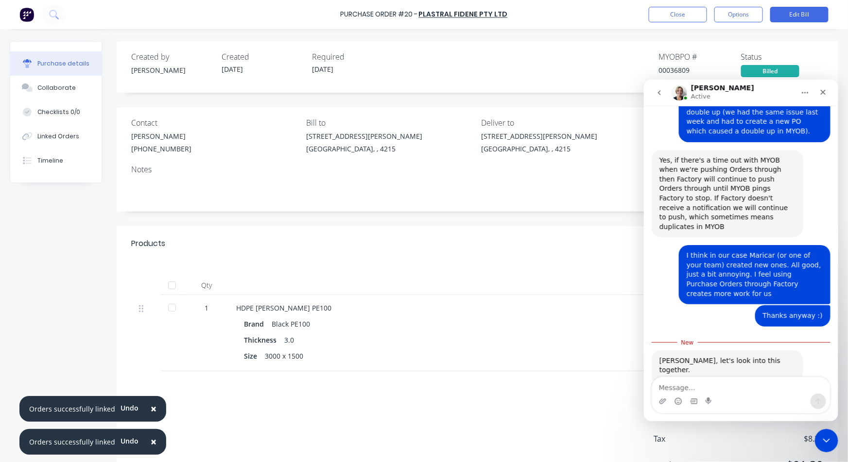 The height and width of the screenshot is (462, 848). Describe the element at coordinates (111, 195) in the screenshot. I see `div: I think in our case Maricar (or one of your team) created new ones. All good, just a bit annoying...` at that location.